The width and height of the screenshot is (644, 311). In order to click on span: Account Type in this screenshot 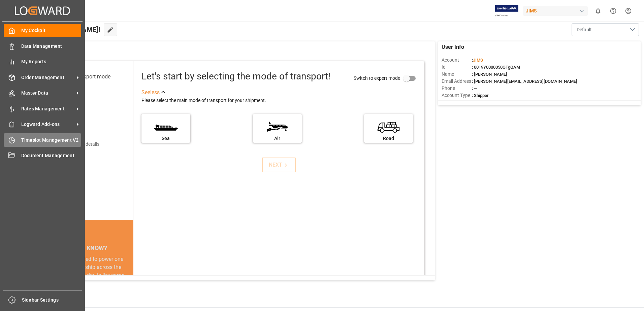, I will do `click(457, 95)`.